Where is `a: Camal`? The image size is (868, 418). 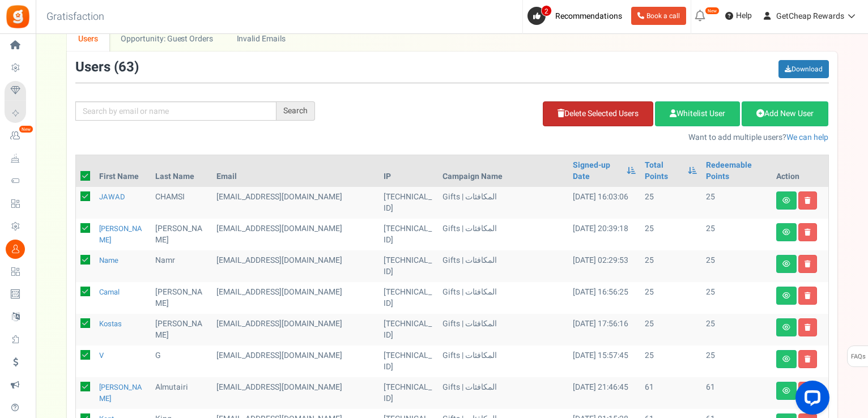 a: Camal is located at coordinates (109, 292).